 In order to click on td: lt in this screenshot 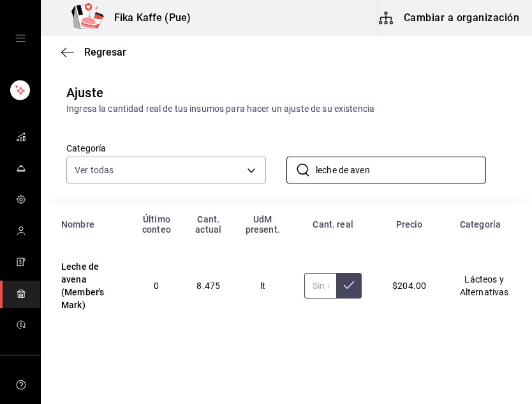, I will do `click(262, 285)`.